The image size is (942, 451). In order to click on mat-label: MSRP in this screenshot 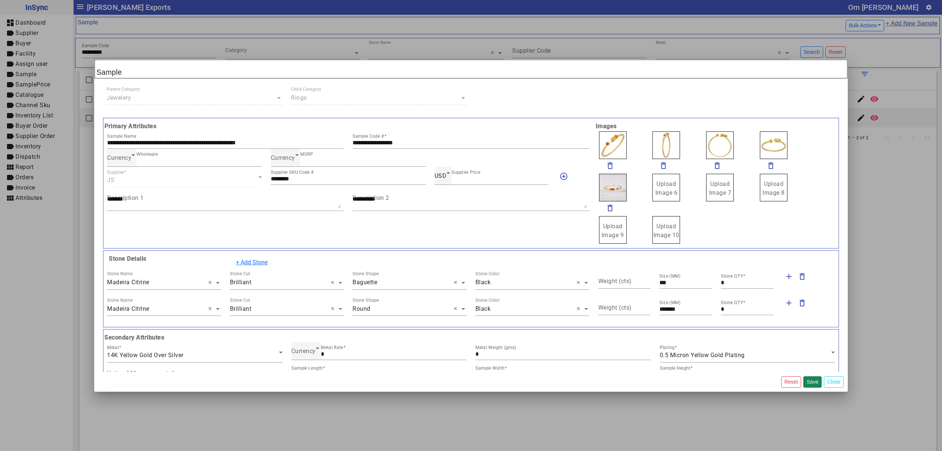, I will do `click(307, 154)`.